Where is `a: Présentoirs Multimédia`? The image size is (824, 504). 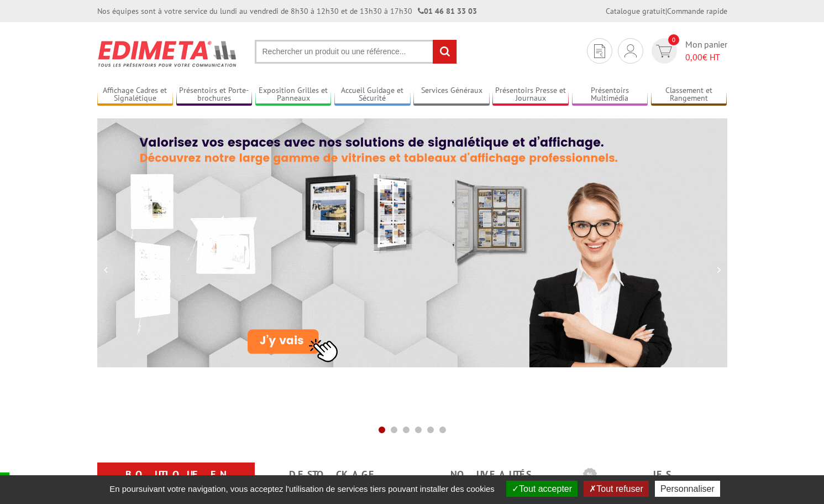 a: Présentoirs Multimédia is located at coordinates (611, 95).